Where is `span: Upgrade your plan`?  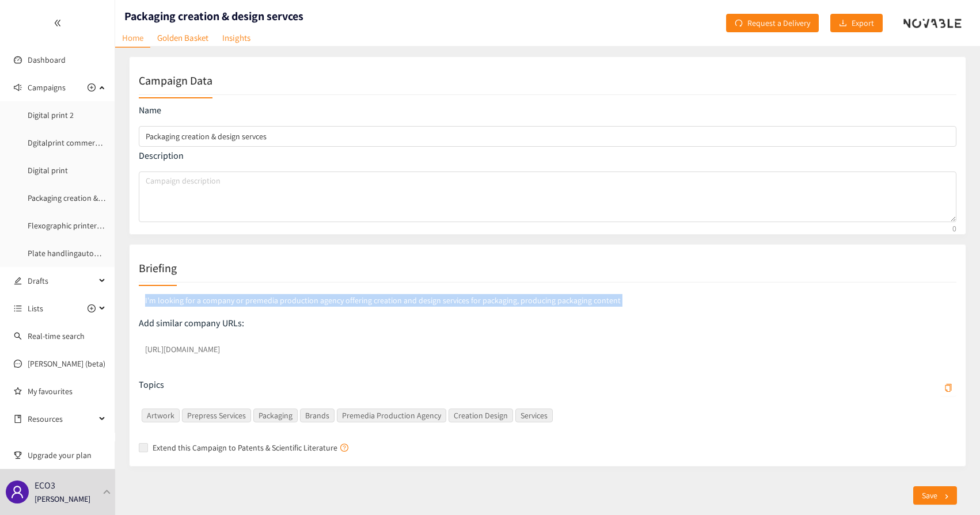
span: Upgrade your plan is located at coordinates (67, 455).